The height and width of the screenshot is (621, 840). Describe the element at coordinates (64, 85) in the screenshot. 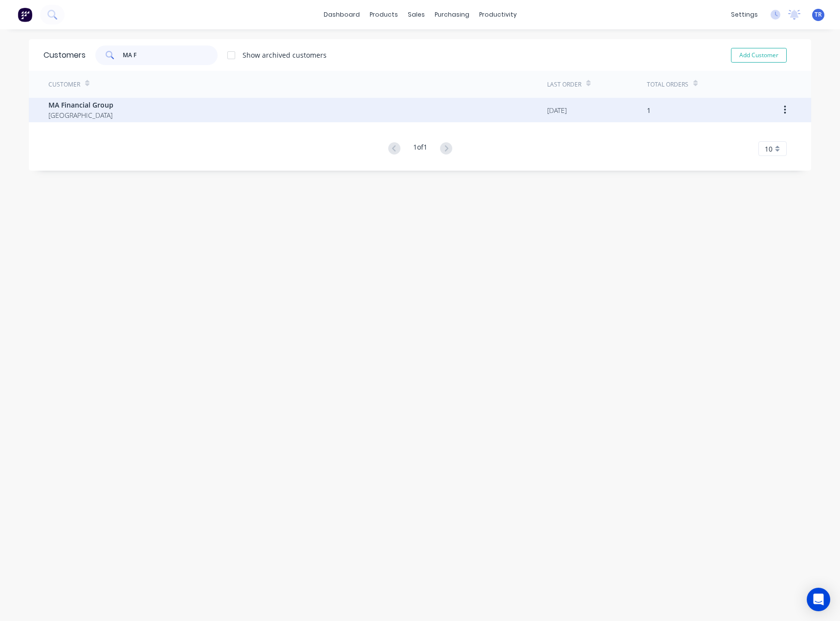

I see `div: Customer` at that location.